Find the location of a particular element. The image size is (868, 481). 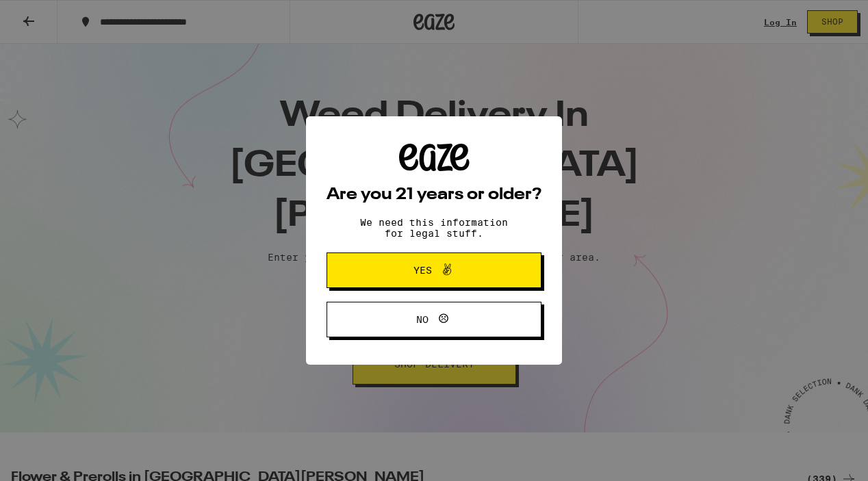

p: We need this information for legal stuff. is located at coordinates (434, 228).